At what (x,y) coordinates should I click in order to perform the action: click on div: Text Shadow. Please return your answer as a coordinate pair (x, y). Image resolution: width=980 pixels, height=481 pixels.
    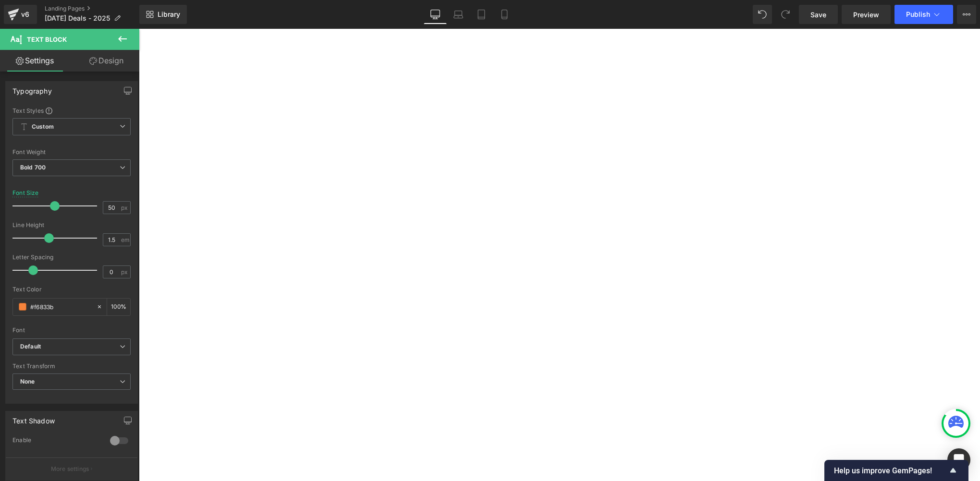
    Looking at the image, I should click on (34, 418).